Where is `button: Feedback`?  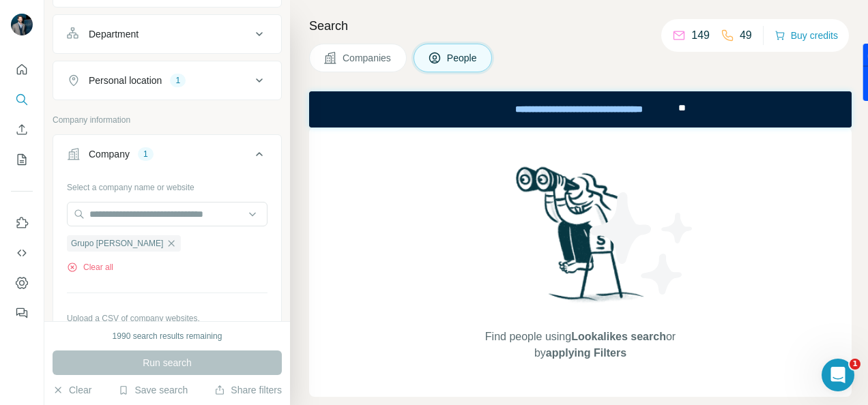 button: Feedback is located at coordinates (22, 313).